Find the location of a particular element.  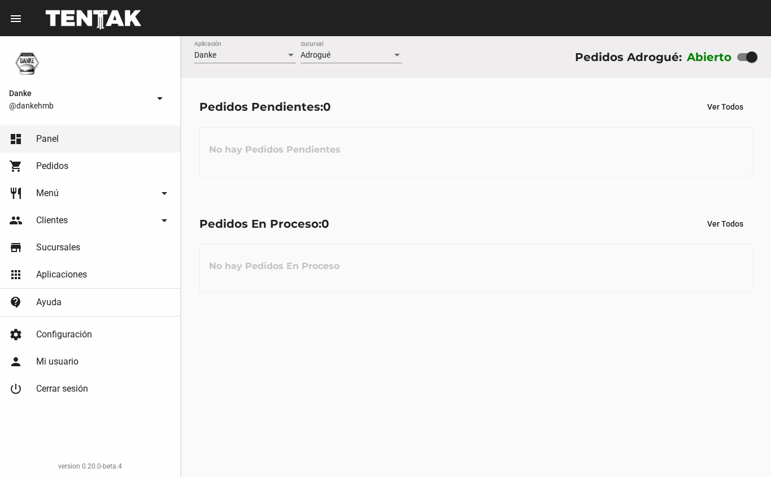

mat-icon: settings is located at coordinates (16, 334).